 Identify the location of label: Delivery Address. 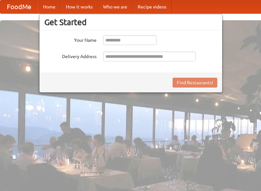
(70, 55).